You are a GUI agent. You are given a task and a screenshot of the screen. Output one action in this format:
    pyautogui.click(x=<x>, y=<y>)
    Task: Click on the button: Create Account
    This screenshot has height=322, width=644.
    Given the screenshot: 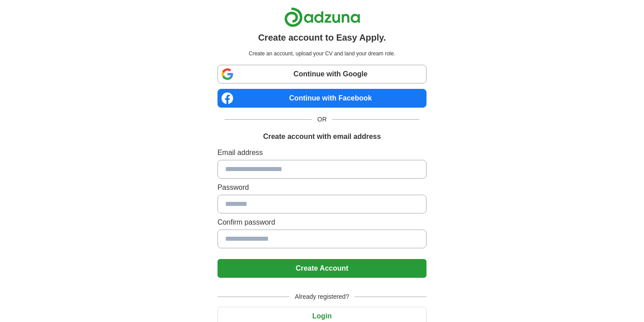 What is the action you would take?
    pyautogui.click(x=322, y=269)
    